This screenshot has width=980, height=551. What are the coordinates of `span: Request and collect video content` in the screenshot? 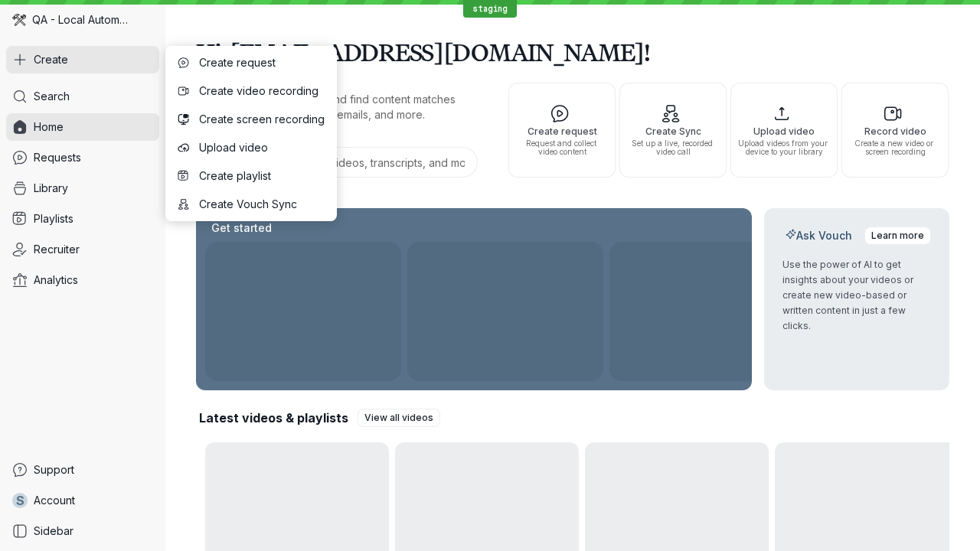 It's located at (562, 148).